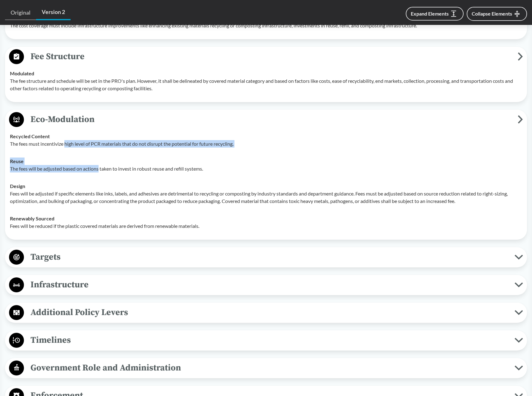 The height and width of the screenshot is (396, 532). Describe the element at coordinates (269, 368) in the screenshot. I see `span: Government Role and Administration` at that location.